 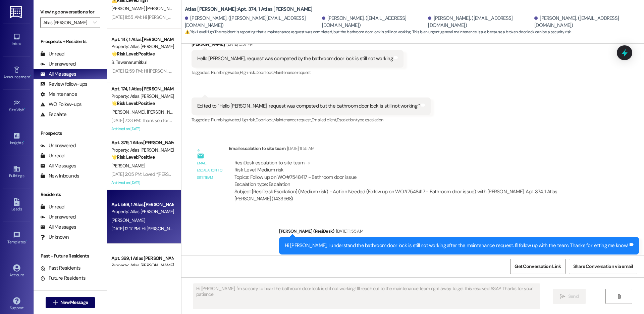 I want to click on button: New Message, so click(x=71, y=303).